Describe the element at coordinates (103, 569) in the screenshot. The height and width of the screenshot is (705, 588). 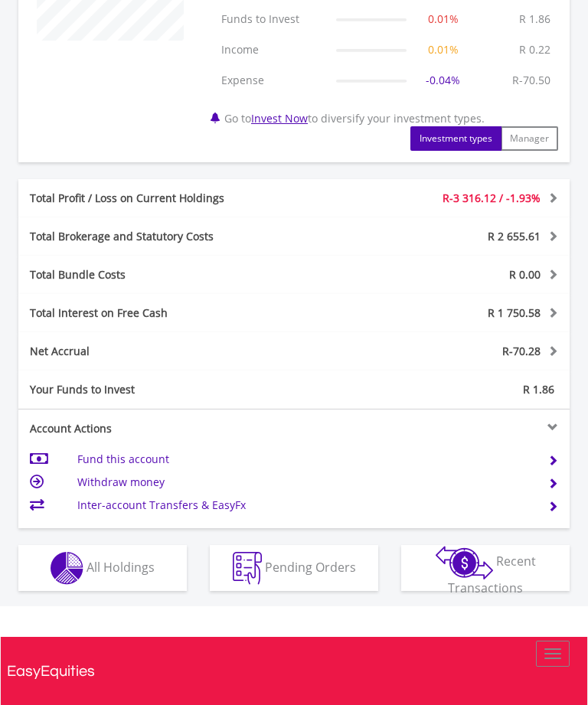
I see `button: All Holdings` at that location.